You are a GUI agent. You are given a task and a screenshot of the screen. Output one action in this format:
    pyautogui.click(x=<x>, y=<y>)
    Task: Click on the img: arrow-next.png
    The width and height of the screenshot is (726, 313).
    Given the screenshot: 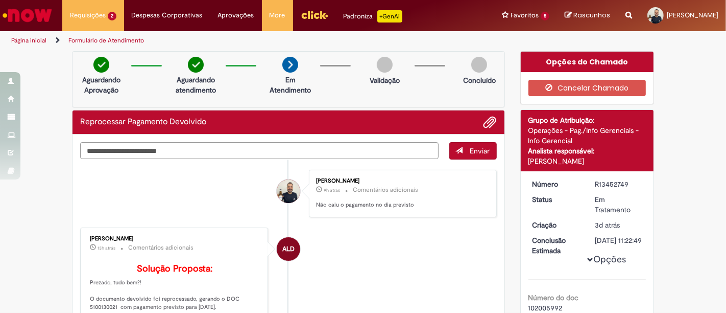 What is the action you would take?
    pyautogui.click(x=290, y=64)
    